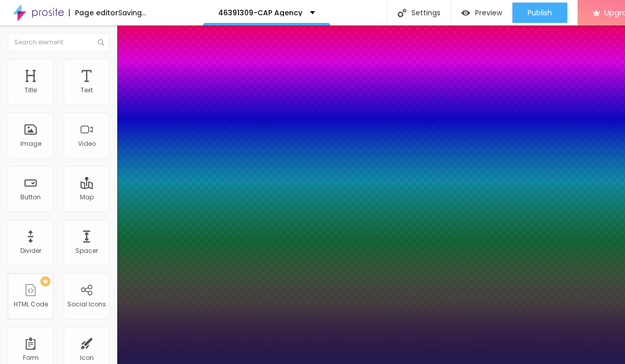 The height and width of the screenshot is (364, 625). What do you see at coordinates (488, 13) in the screenshot?
I see `span: Preview` at bounding box center [488, 13].